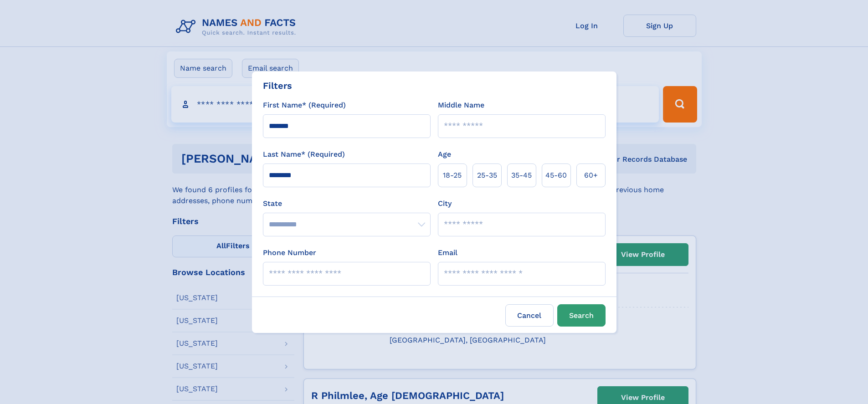 Image resolution: width=868 pixels, height=404 pixels. Describe the element at coordinates (487, 175) in the screenshot. I see `span: 25‑35` at that location.